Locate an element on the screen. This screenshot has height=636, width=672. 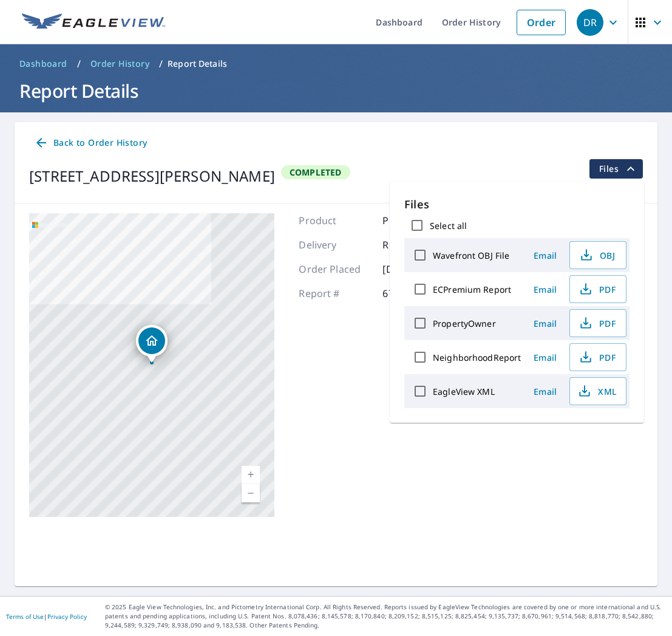
a: Order History is located at coordinates (120, 64).